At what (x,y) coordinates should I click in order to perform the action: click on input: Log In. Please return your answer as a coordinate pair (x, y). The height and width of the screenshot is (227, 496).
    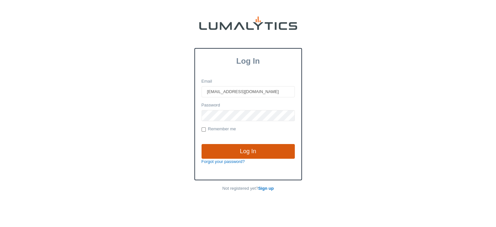
    Looking at the image, I should click on (248, 151).